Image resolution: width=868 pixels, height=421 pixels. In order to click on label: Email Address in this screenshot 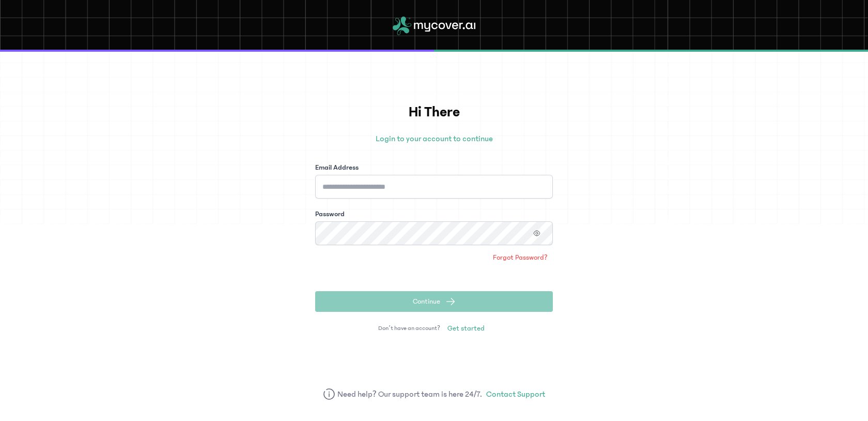, I will do `click(337, 167)`.